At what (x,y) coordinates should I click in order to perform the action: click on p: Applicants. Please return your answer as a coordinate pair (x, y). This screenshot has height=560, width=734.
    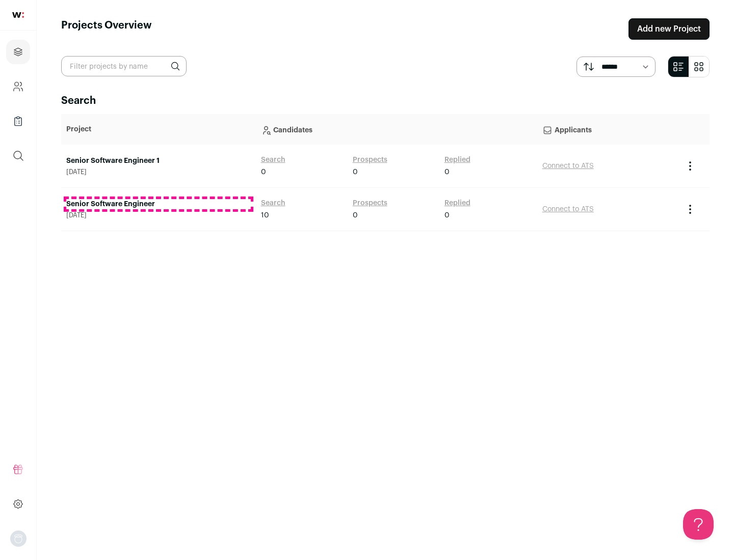
    Looking at the image, I should click on (608, 129).